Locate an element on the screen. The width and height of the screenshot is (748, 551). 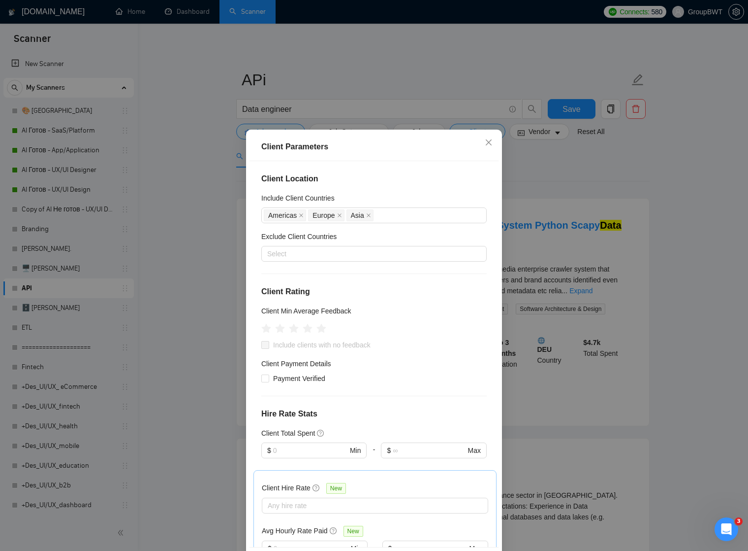
h4: Client Location is located at coordinates (374, 179).